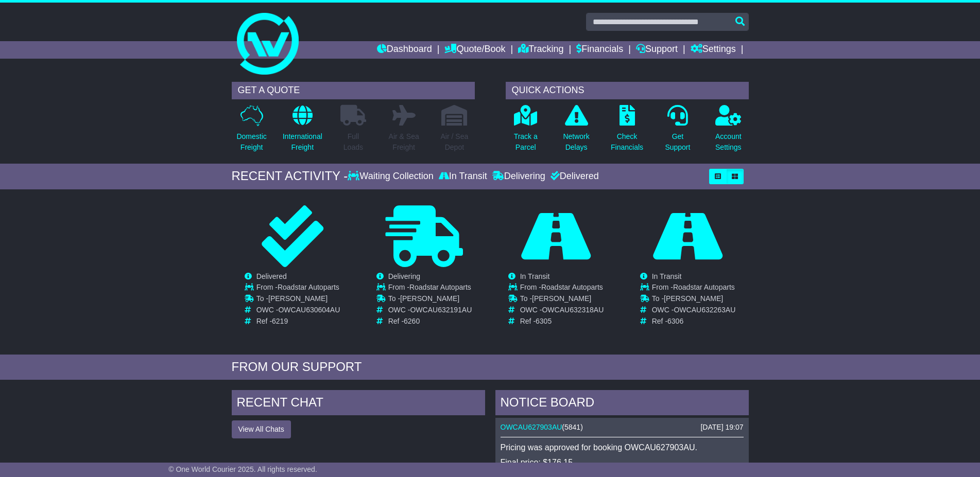 Image resolution: width=980 pixels, height=477 pixels. Describe the element at coordinates (622, 447) in the screenshot. I see `p: Pricing was approved for booking OWCAU627903AU.` at that location.